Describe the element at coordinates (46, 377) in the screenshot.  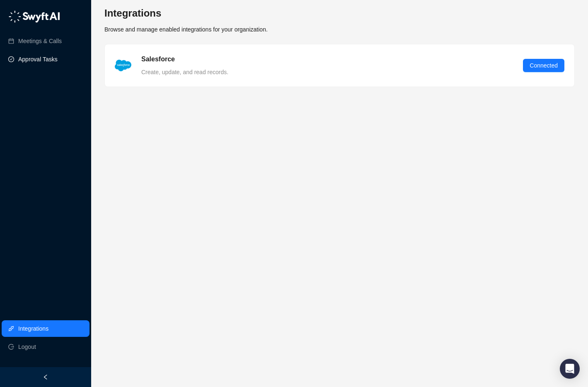
I see `span: left` at that location.